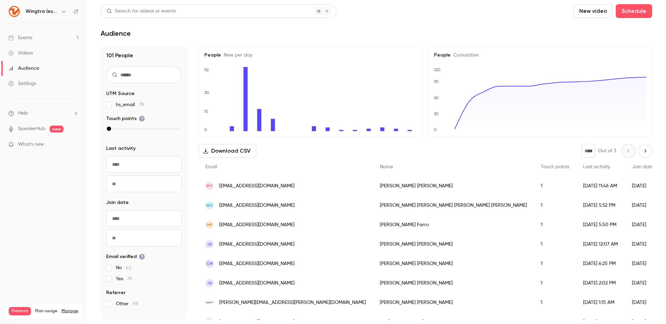 The image size is (666, 324). I want to click on span: Email, so click(211, 167).